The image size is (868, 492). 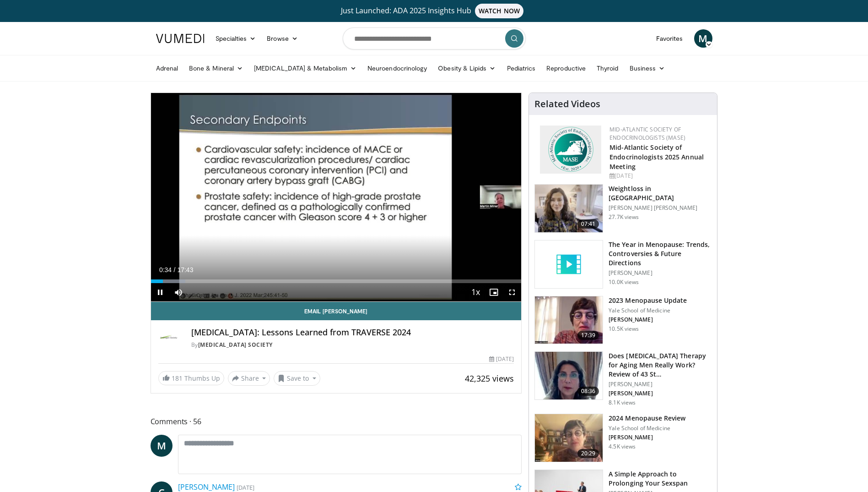 What do you see at coordinates (647, 68) in the screenshot?
I see `a: Business` at bounding box center [647, 68].